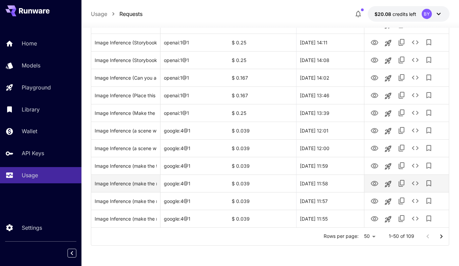 The height and width of the screenshot is (266, 459). I want to click on div: 27 Sep, 2025 14:02, so click(330, 78).